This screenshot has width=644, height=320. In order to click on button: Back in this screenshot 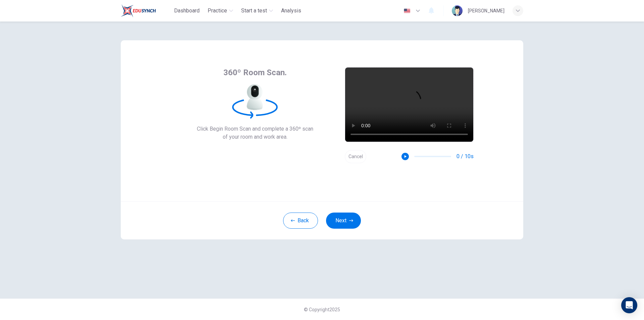, I will do `click(301, 221)`.